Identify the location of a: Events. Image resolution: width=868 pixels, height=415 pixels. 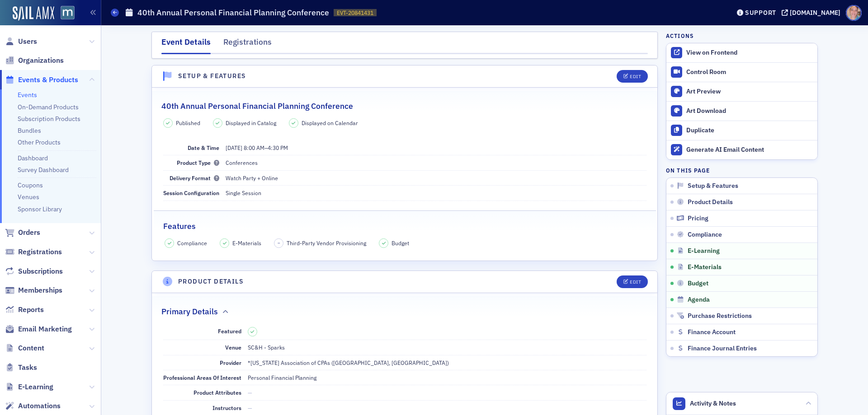
(27, 95).